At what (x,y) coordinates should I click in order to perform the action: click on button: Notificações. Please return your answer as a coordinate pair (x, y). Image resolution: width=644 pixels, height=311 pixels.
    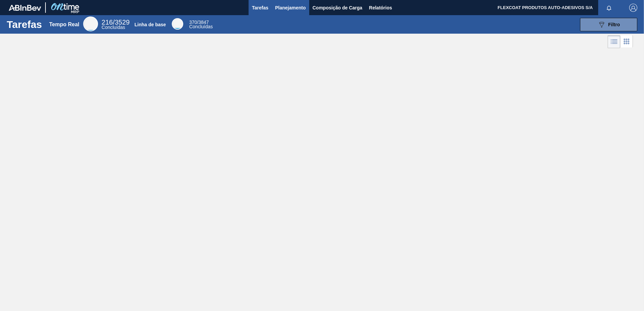
    Looking at the image, I should click on (609, 8).